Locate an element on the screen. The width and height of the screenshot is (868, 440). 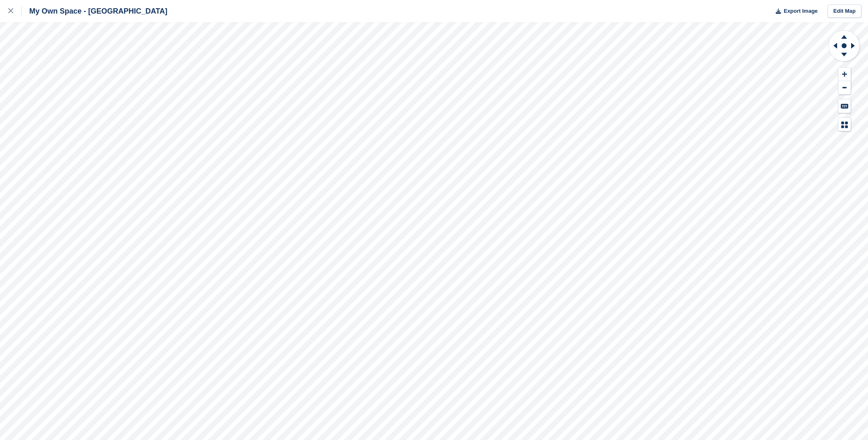
button: Export Image is located at coordinates (794, 11).